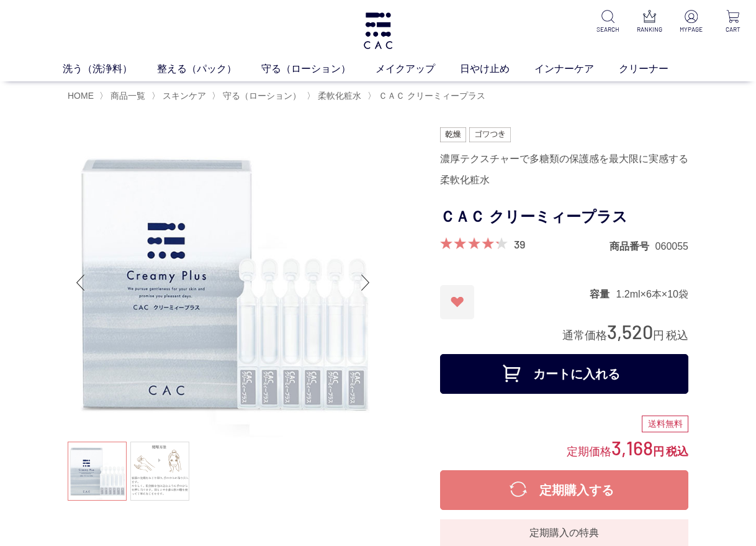 Image resolution: width=756 pixels, height=546 pixels. I want to click on a: 商品一覧, so click(127, 96).